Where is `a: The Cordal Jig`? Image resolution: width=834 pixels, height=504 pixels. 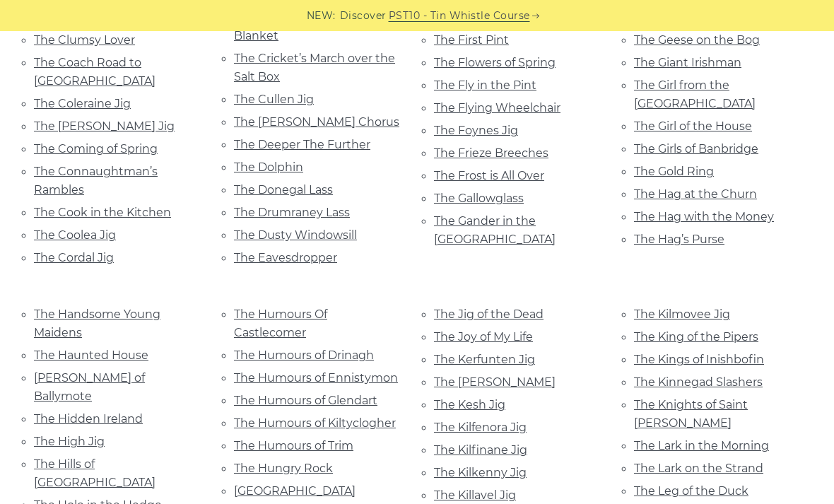
a: The Cordal Jig is located at coordinates (73, 257).